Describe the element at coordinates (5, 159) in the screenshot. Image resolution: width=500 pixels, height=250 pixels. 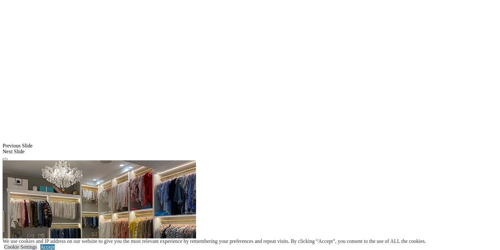
I see `button: Click here to pause slide show` at that location.